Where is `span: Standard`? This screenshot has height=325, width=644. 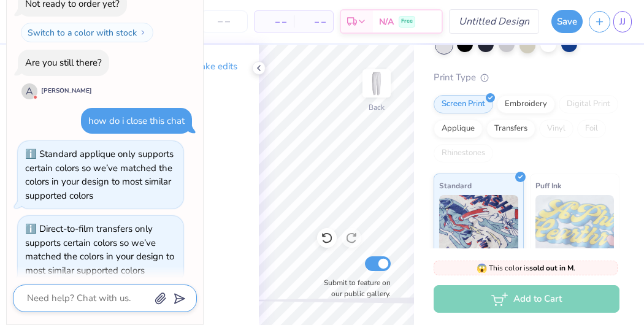
span: Standard is located at coordinates (455, 185).